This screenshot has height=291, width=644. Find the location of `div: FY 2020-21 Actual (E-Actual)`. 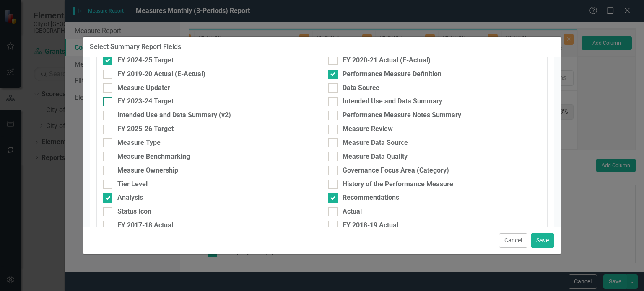

div: FY 2020-21 Actual (E-Actual) is located at coordinates (387, 60).